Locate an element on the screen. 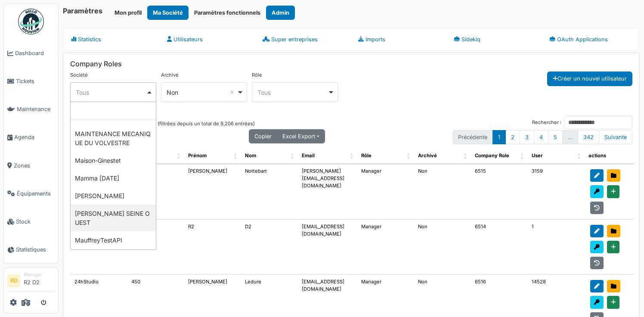 This screenshot has width=644, height=317. span: Copier is located at coordinates (263, 136).